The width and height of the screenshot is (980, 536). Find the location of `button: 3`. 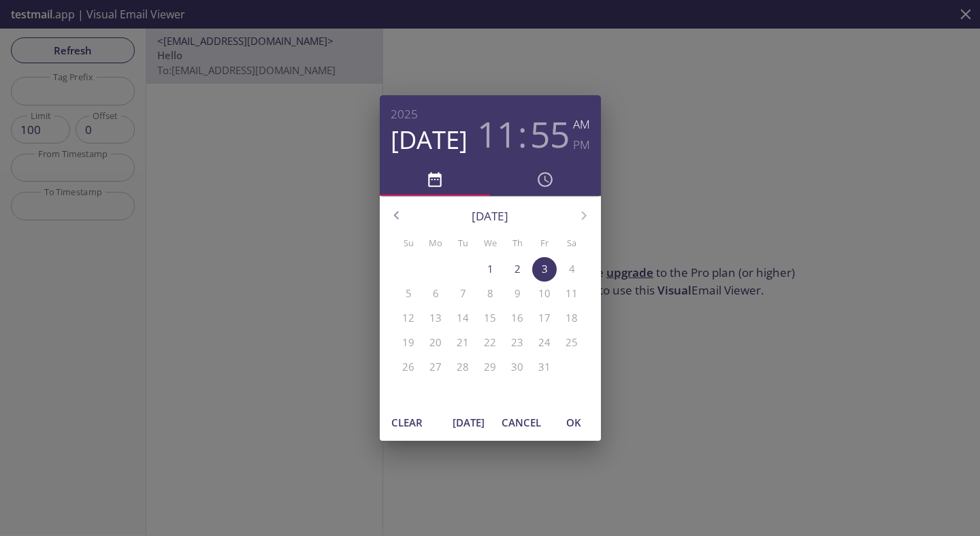

button: 3 is located at coordinates (544, 269).